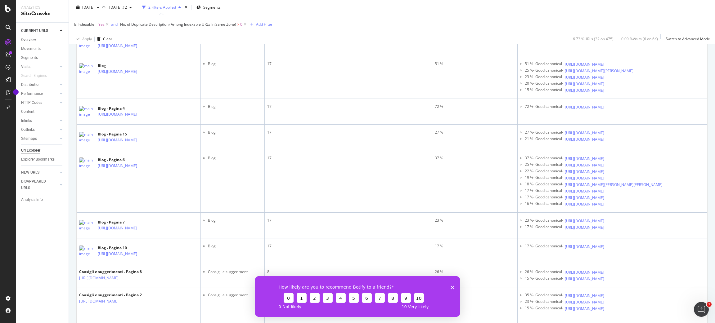 The width and height of the screenshot is (715, 323). Describe the element at coordinates (101, 25) in the screenshot. I see `span: Yes` at that location.